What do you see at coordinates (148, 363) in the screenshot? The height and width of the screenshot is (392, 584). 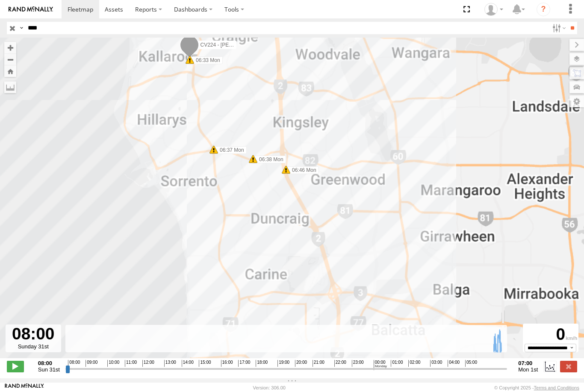 I see `span: 12:00` at bounding box center [148, 363].